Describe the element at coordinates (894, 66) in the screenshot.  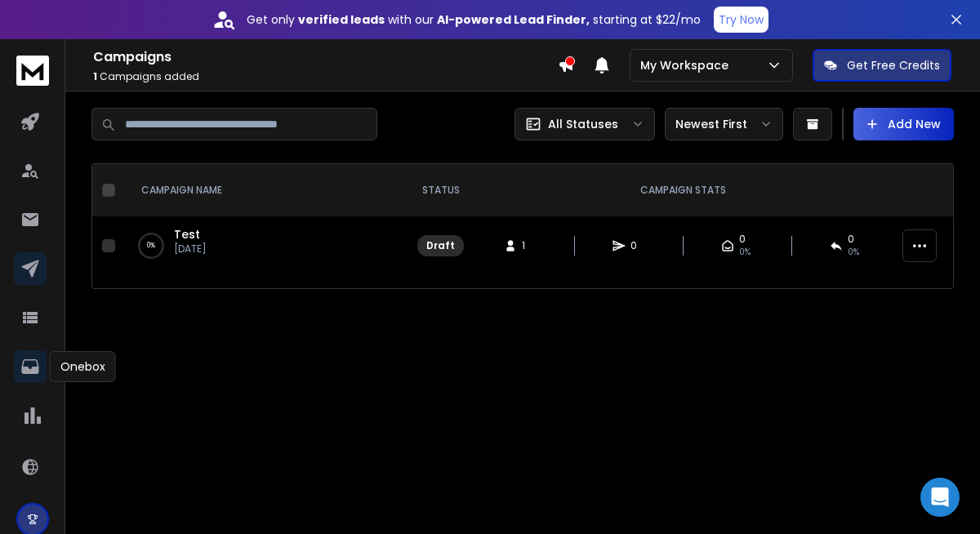
I see `p: Get Free Credits` at that location.